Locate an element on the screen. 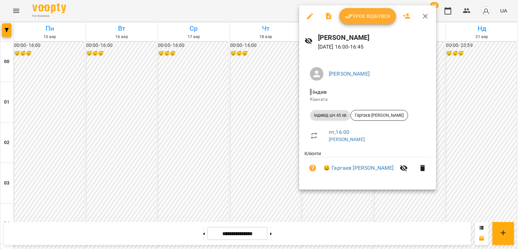 This screenshot has width=518, height=249. span: - Індив is located at coordinates (319, 92).